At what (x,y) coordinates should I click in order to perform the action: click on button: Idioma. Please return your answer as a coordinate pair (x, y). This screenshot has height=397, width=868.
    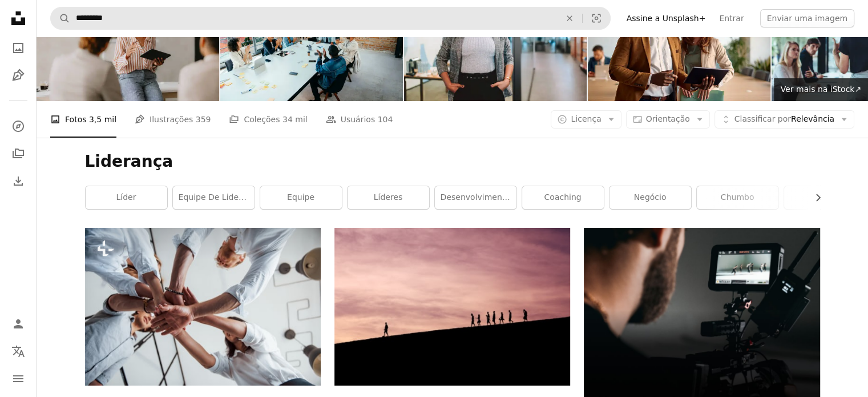
    Looking at the image, I should click on (18, 351).